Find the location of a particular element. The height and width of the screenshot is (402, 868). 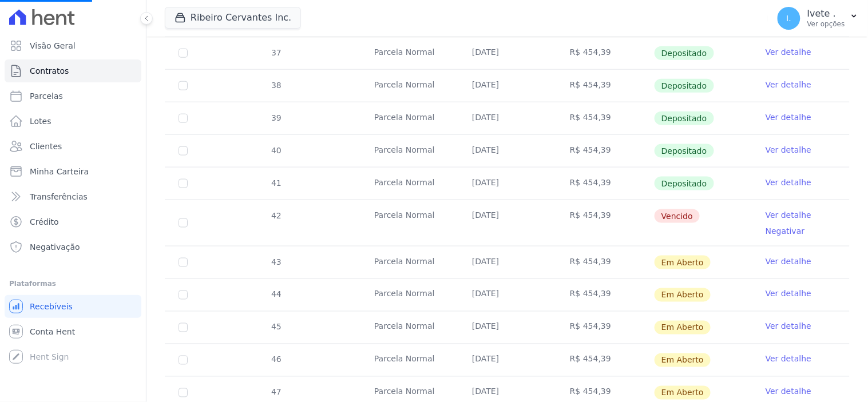

a: Contratos is located at coordinates (73, 71).